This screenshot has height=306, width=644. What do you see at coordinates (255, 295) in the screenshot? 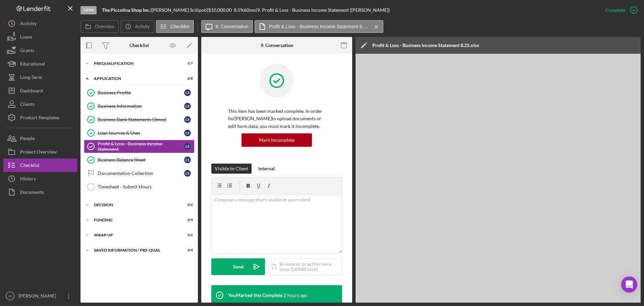
I see `div: You Marked this Complete` at bounding box center [255, 295].